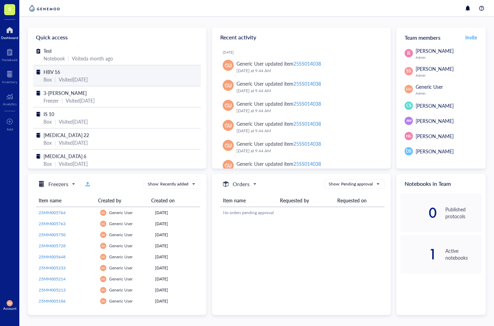 Image resolution: width=494 pixels, height=326 pixels. I want to click on div: Quick access, so click(117, 37).